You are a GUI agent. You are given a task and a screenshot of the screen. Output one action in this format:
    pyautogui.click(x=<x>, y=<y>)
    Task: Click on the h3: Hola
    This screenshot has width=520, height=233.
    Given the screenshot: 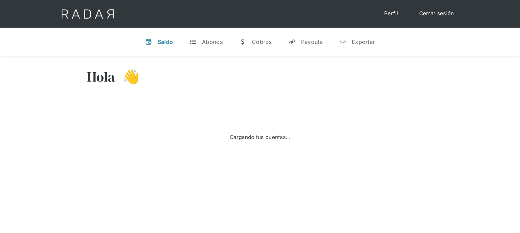 What is the action you would take?
    pyautogui.click(x=101, y=77)
    